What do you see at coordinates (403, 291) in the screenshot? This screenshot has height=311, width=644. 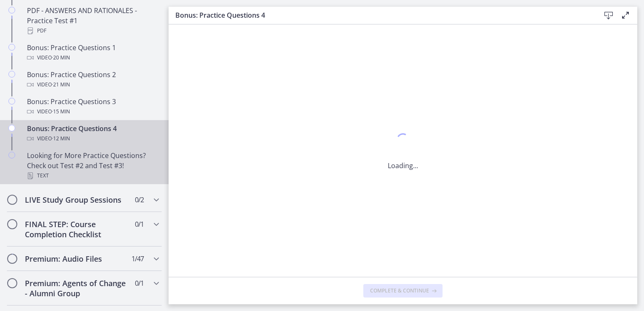 I see `button: Complete & continue` at bounding box center [403, 291].